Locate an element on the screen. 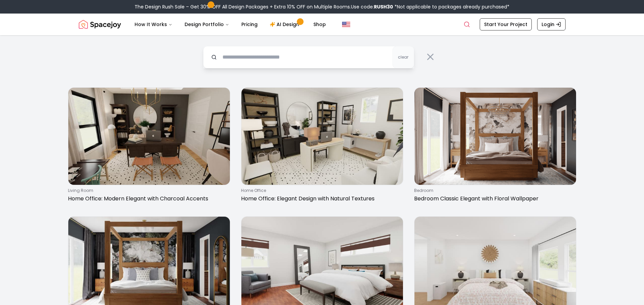  img: Home Office: Elegant Design with Natural Textures is located at coordinates (322, 136).